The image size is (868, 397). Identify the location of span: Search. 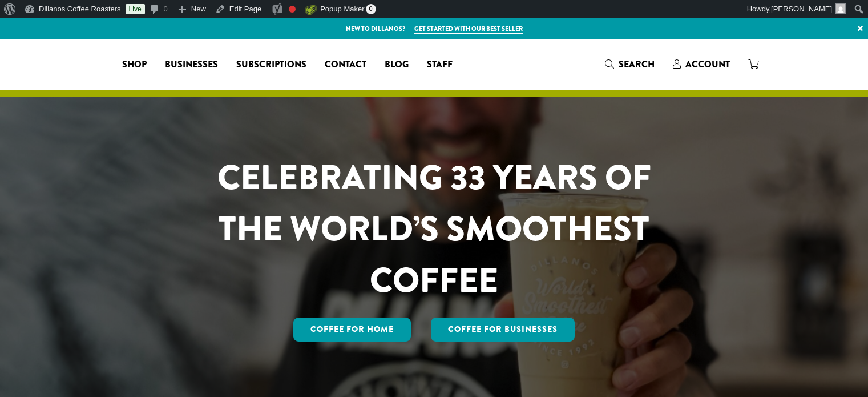
(636, 64).